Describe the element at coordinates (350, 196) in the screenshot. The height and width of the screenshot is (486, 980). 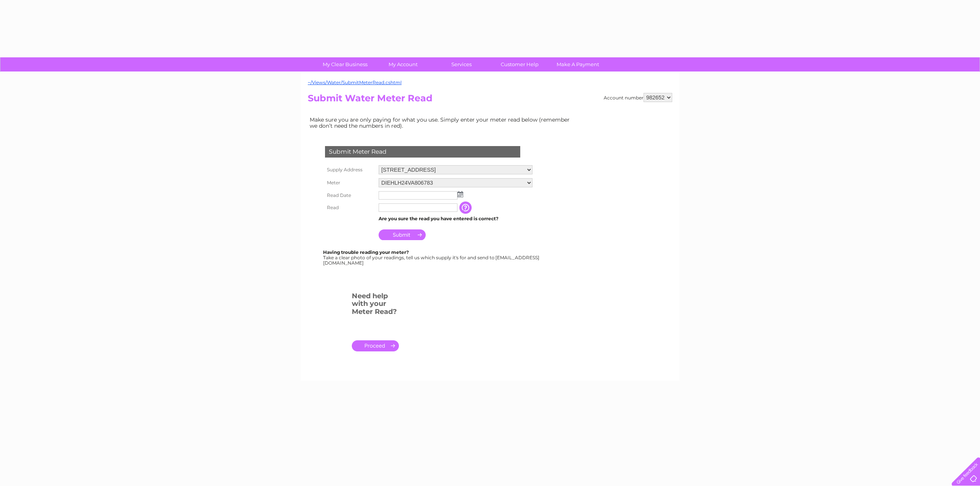
I see `th: Read Date` at that location.